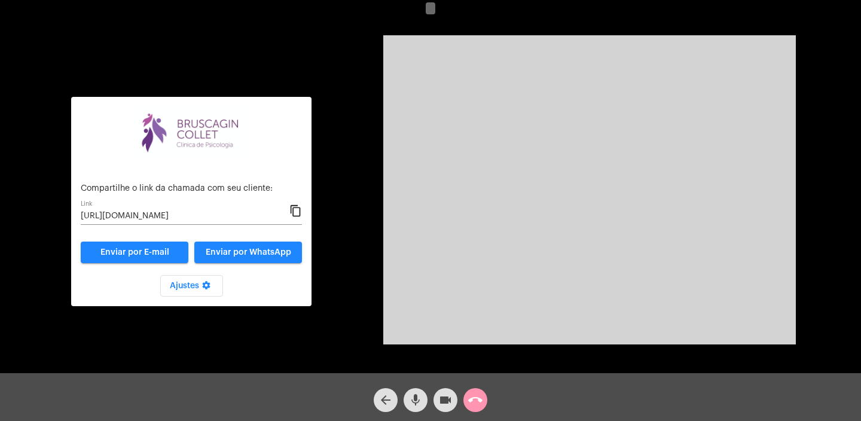 The height and width of the screenshot is (421, 861). What do you see at coordinates (191, 286) in the screenshot?
I see `button: Ajustes` at bounding box center [191, 286].